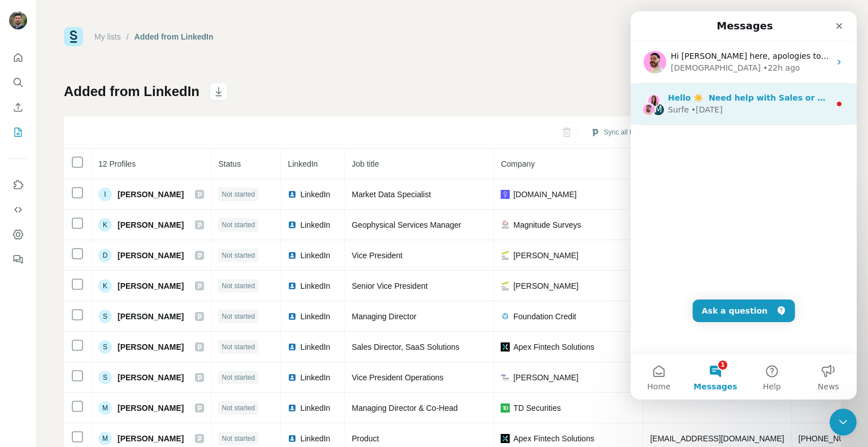 The image size is (868, 447). I want to click on img: Profile image for Christian, so click(24, 51).